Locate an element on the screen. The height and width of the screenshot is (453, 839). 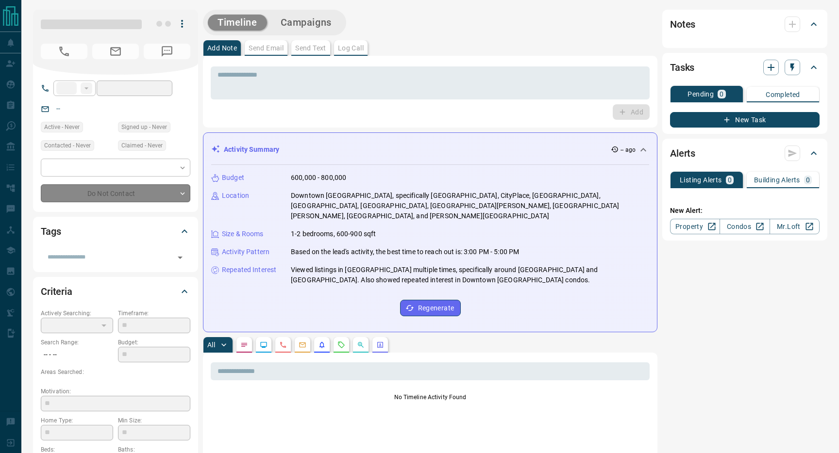
p: Building Alerts is located at coordinates (777, 180).